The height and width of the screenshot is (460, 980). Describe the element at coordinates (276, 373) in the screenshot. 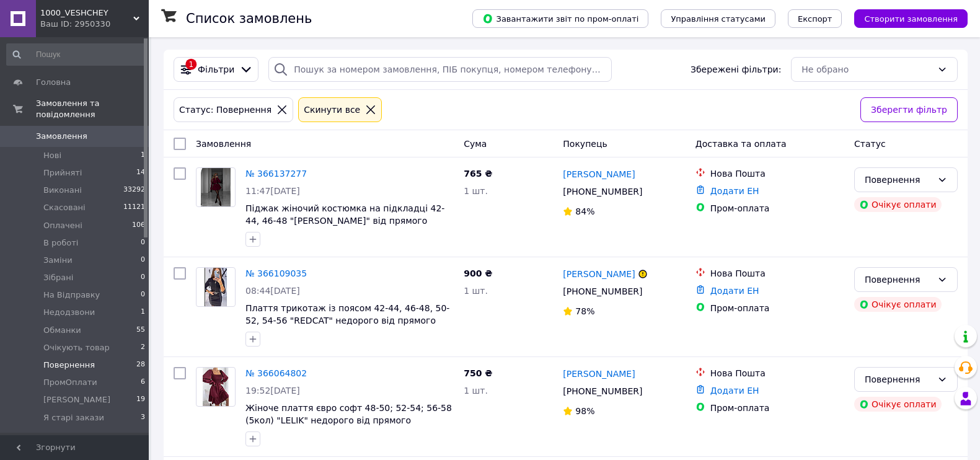

I see `a: № 366064802` at that location.